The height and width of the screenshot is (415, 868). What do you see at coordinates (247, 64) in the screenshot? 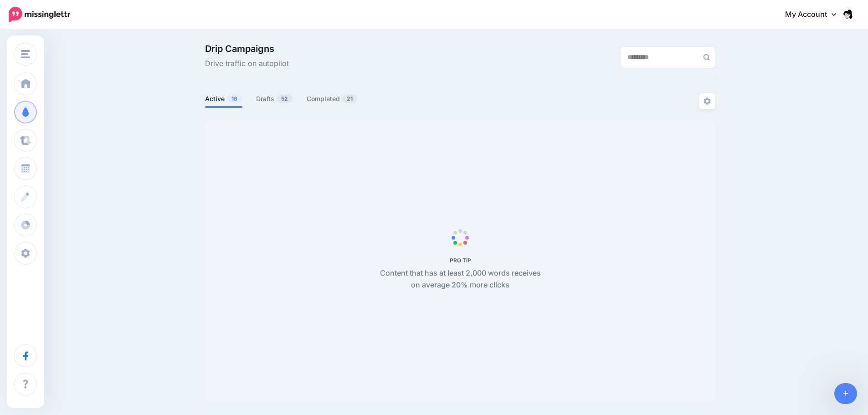
I see `span: Drive traffic on autopilot` at bounding box center [247, 64].